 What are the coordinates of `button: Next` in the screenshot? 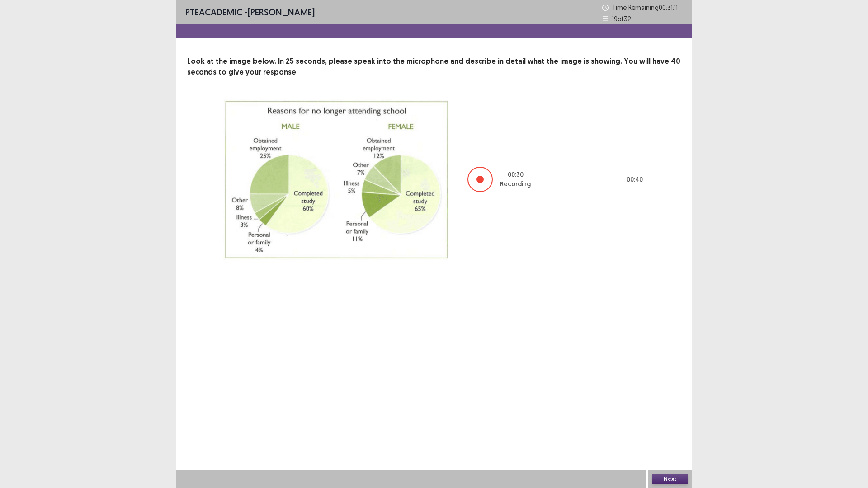 It's located at (670, 479).